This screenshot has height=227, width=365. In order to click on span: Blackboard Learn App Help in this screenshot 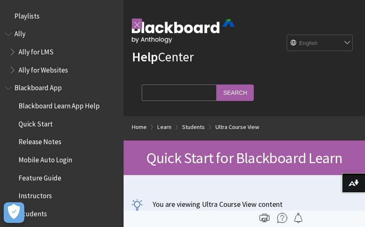, I will do `click(59, 104)`.